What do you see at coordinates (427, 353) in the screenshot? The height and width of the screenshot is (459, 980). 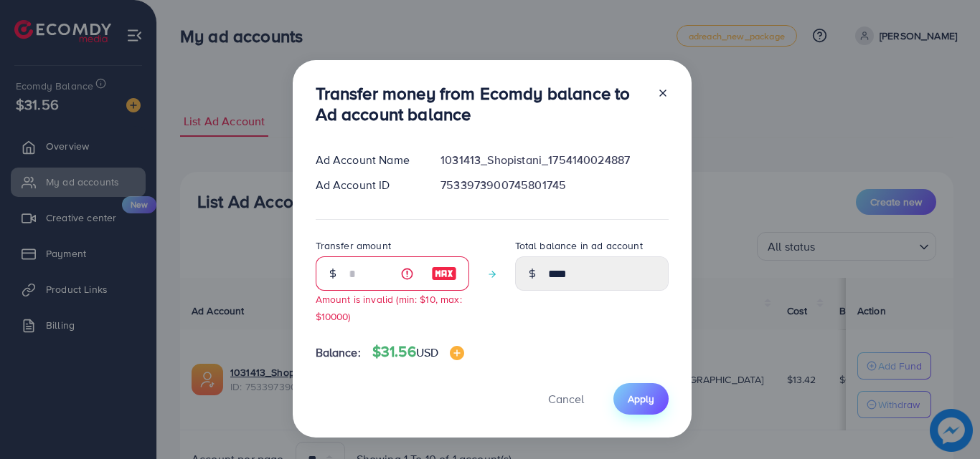 I see `span: USD` at bounding box center [427, 353].